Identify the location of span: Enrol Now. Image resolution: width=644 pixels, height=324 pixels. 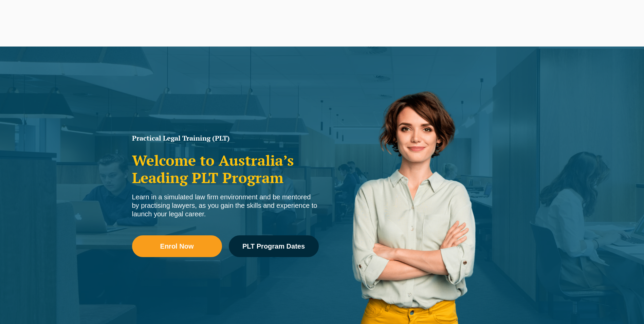
(177, 246).